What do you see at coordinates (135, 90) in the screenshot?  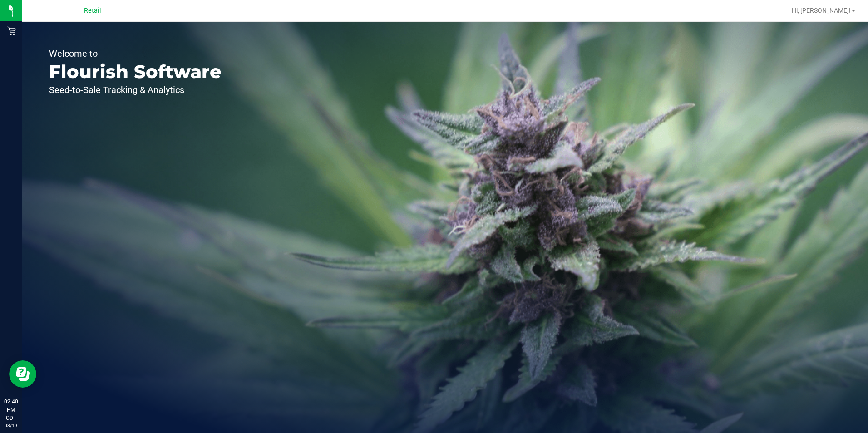 I see `p: Seed-to-Sale Tracking & Analytics` at bounding box center [135, 90].